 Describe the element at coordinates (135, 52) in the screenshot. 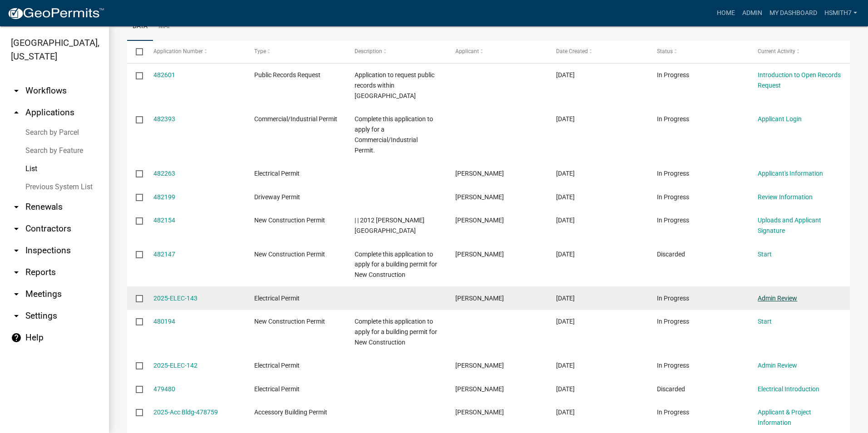

I see `datatable-header-cell: Select` at that location.